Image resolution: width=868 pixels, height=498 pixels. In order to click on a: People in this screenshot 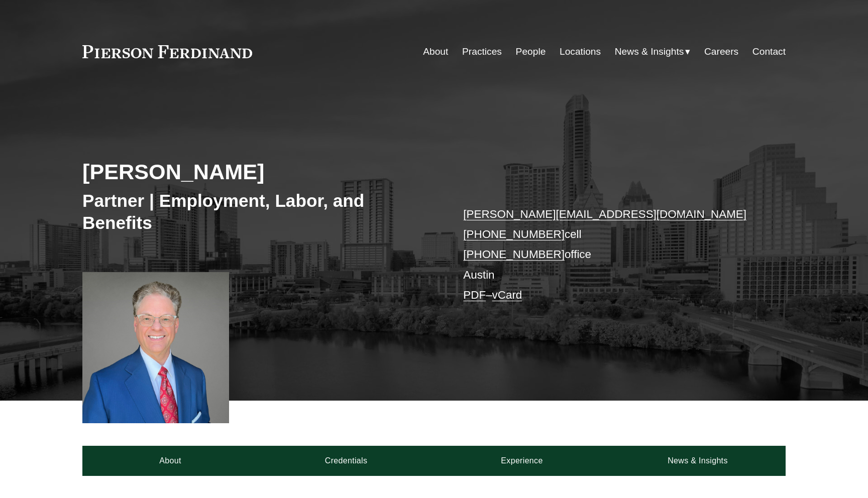, I will do `click(531, 51)`.